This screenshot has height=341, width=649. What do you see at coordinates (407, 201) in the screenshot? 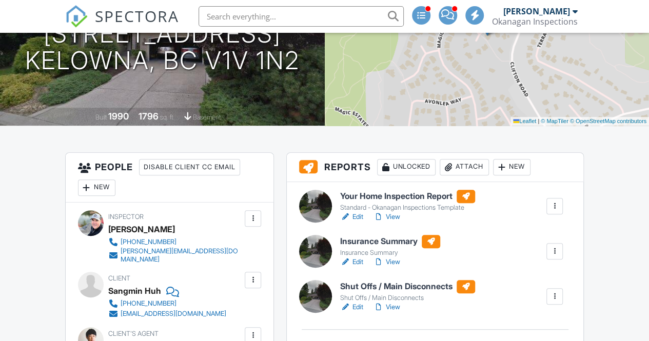
I see `a: Your Home Inspection Report Standard - Okanagan Inspections Template` at bounding box center [407, 201].